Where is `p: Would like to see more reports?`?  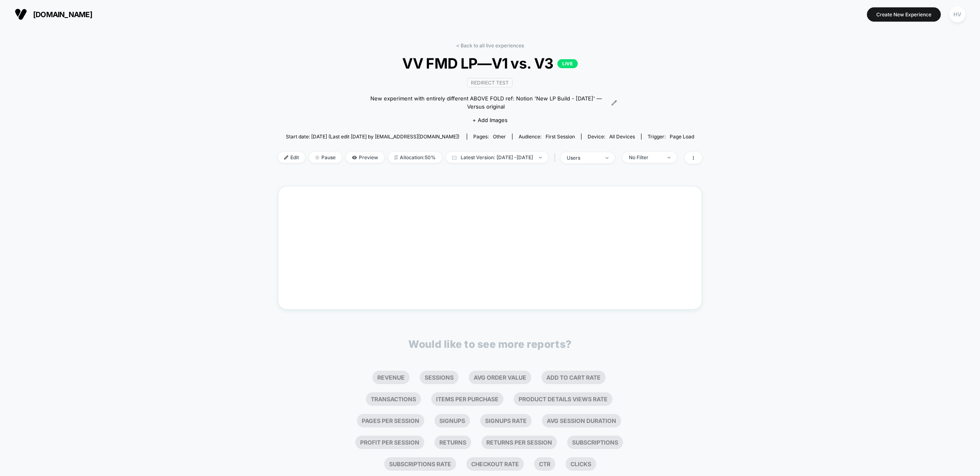 p: Would like to see more reports? is located at coordinates (490, 344).